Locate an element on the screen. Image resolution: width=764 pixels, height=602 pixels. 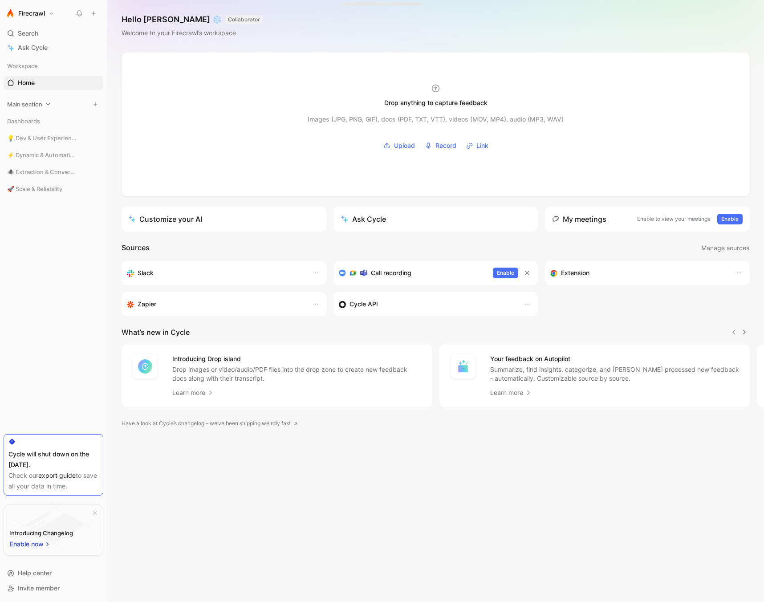
span: Help center is located at coordinates (35, 573).